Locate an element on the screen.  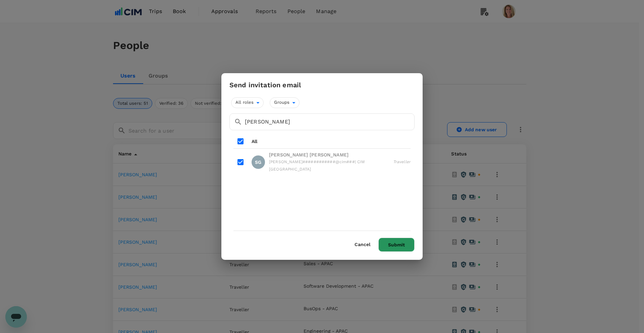
p: All is located at coordinates (254, 141).